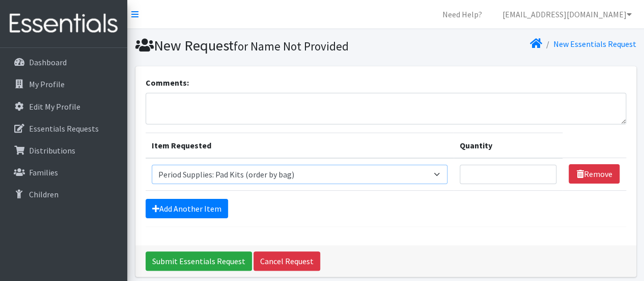 The width and height of the screenshot is (644, 281). Describe the element at coordinates (594, 174) in the screenshot. I see `a: Remove` at that location.